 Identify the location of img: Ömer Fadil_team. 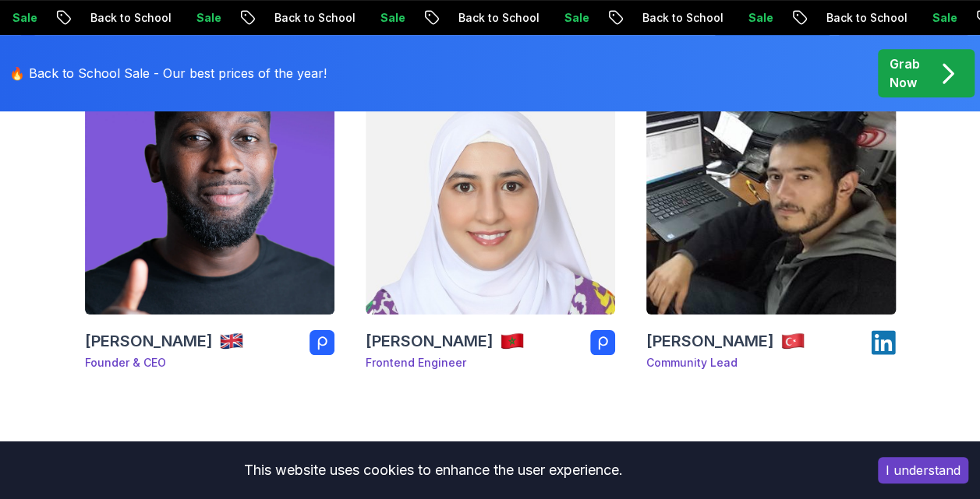
(771, 190).